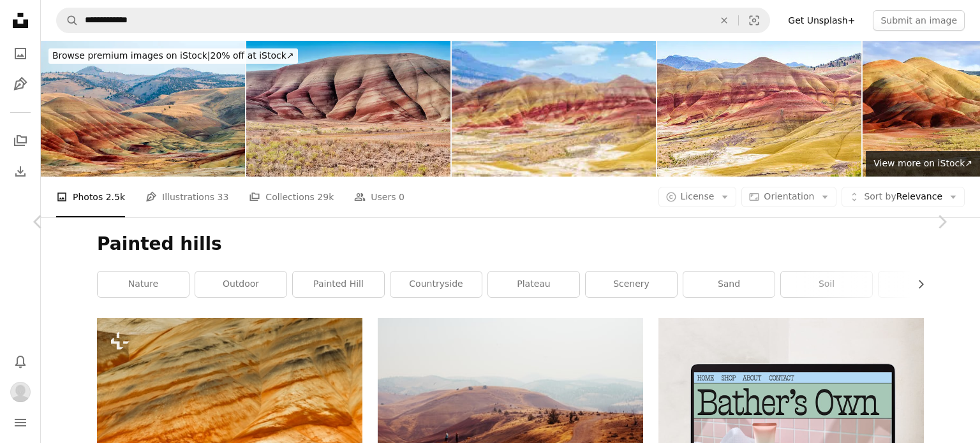 The image size is (980, 443). Describe the element at coordinates (130, 55) in the screenshot. I see `span: Browse premium images on iStock |` at that location.